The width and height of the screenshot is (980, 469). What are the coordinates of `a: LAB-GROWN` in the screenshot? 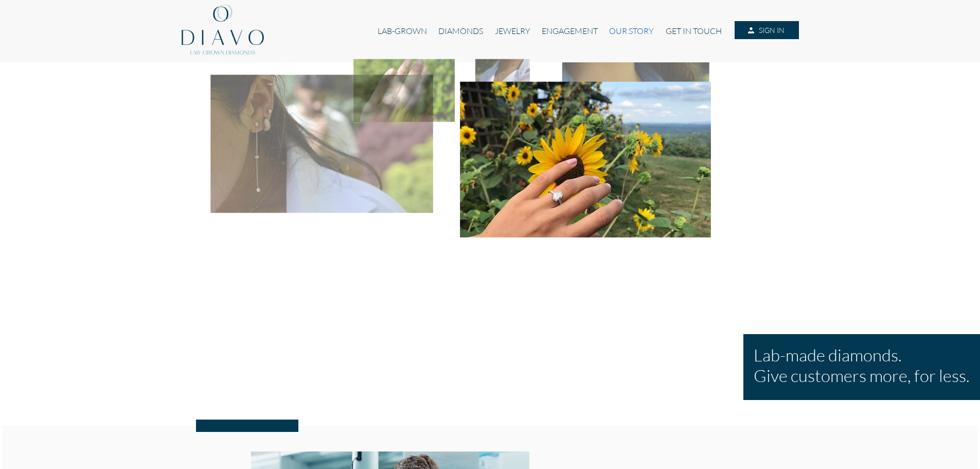 It's located at (402, 31).